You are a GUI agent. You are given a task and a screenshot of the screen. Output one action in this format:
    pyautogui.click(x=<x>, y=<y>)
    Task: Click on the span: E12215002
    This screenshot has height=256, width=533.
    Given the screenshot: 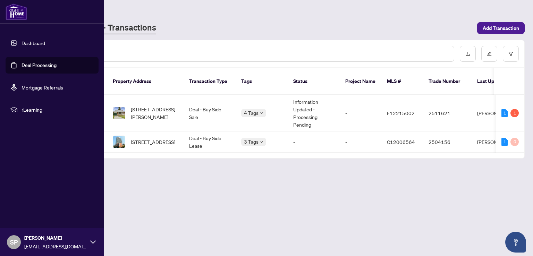 What is the action you would take?
    pyautogui.click(x=401, y=113)
    